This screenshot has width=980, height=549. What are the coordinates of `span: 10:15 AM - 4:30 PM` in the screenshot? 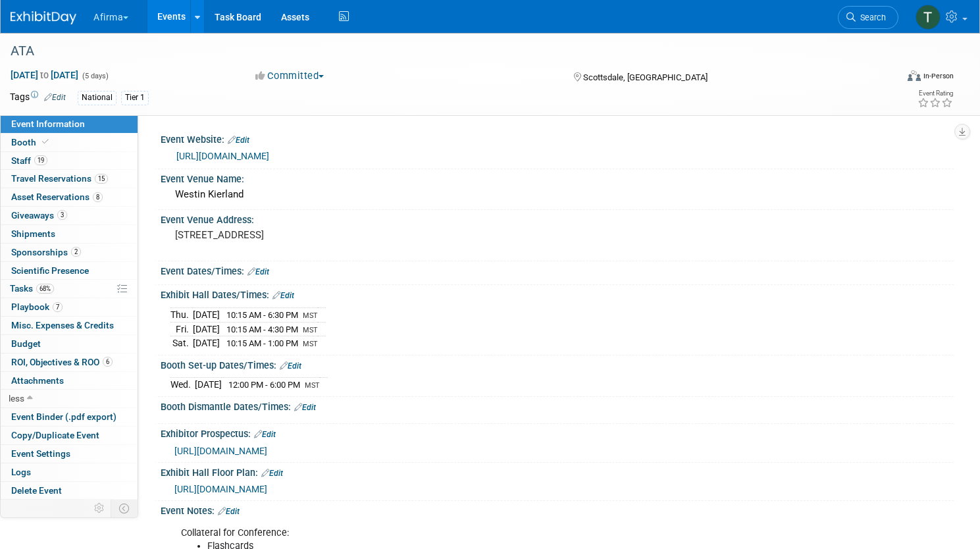 It's located at (262, 329).